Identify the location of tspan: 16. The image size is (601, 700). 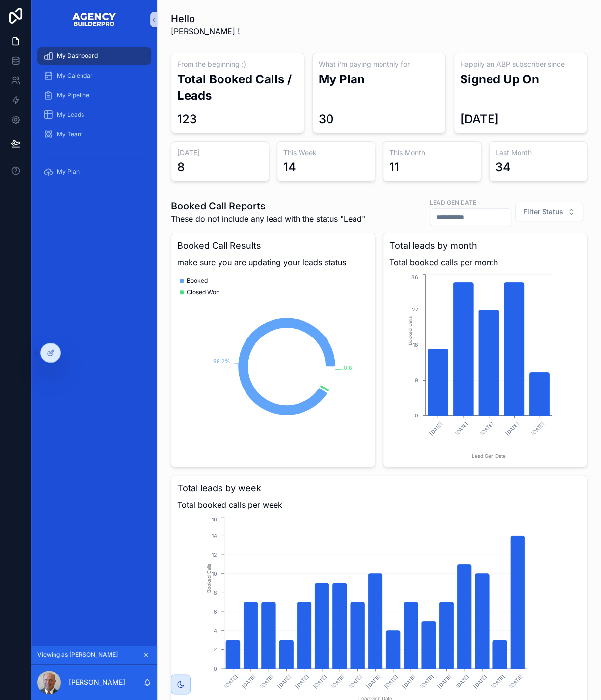
(214, 520).